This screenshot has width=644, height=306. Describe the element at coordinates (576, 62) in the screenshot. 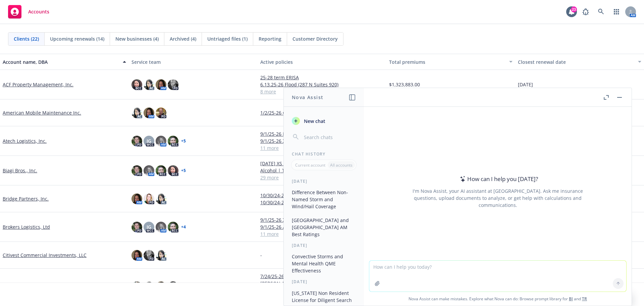

I see `div: Closest renewal date` at that location.